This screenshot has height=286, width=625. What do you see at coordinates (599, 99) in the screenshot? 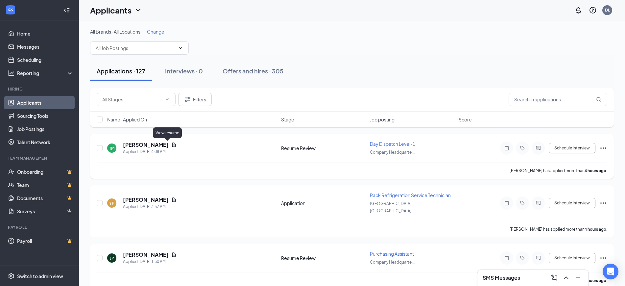
I see `svg: MagnifyingGlass` at bounding box center [599, 99].